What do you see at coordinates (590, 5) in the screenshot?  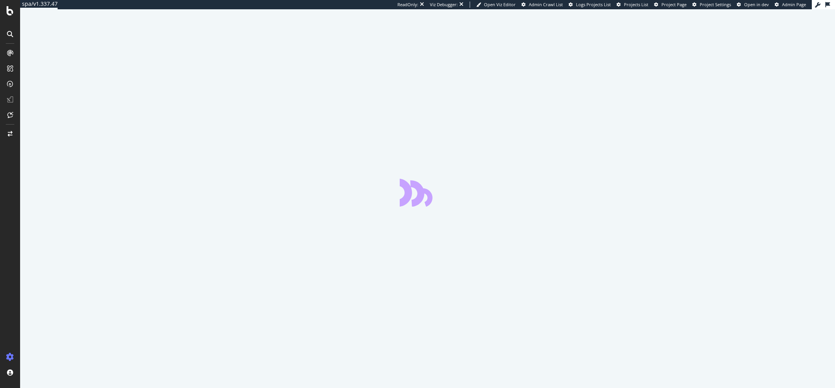 I see `a: Logs Projects List` at bounding box center [590, 5].